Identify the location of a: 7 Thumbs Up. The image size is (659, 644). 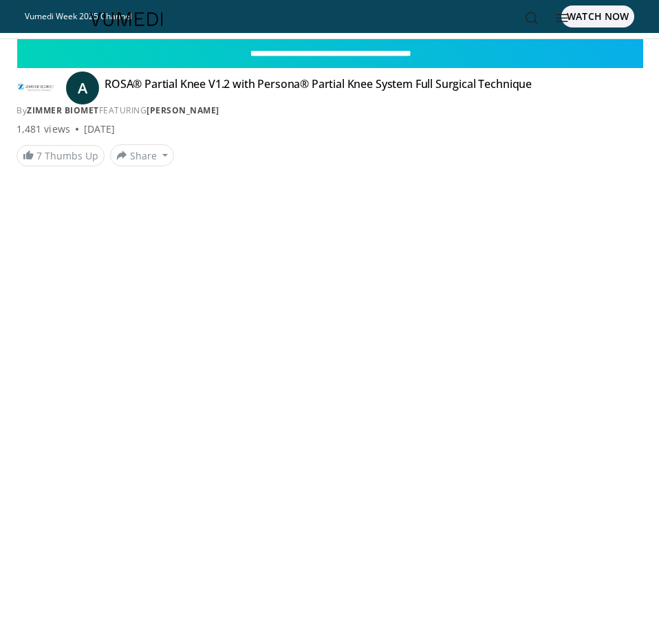
(61, 155).